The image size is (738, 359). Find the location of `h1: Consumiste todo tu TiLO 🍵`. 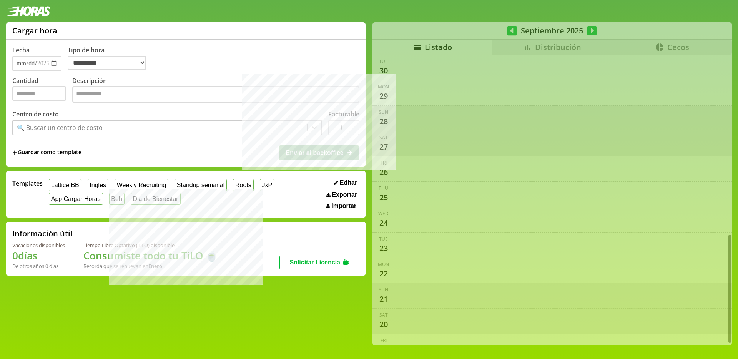

h1: Consumiste todo tu TiLO 🍵 is located at coordinates (151, 256).